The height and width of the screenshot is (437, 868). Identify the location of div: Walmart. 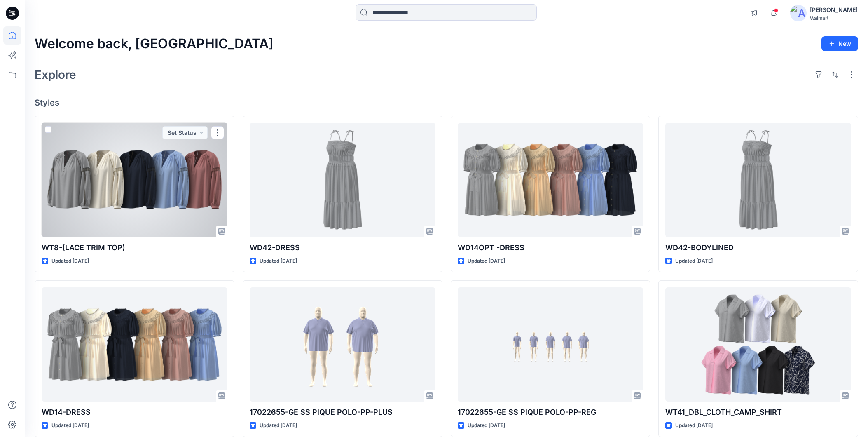
(834, 18).